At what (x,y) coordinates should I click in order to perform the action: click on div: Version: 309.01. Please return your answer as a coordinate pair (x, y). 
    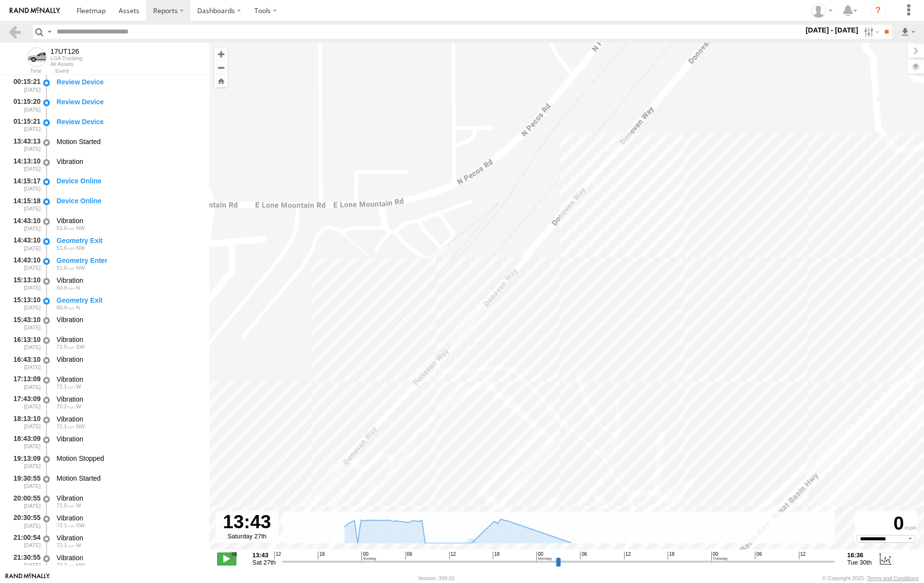
    Looking at the image, I should click on (436, 578).